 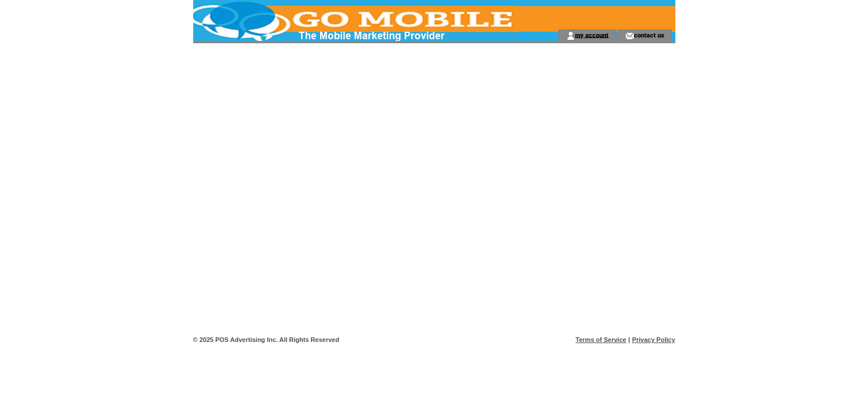 What do you see at coordinates (629, 36) in the screenshot?
I see `img: contact_us_icon.gif;jsessionid=ABE3085D465F8B0E6E373BB91CB2089A` at bounding box center [629, 36].